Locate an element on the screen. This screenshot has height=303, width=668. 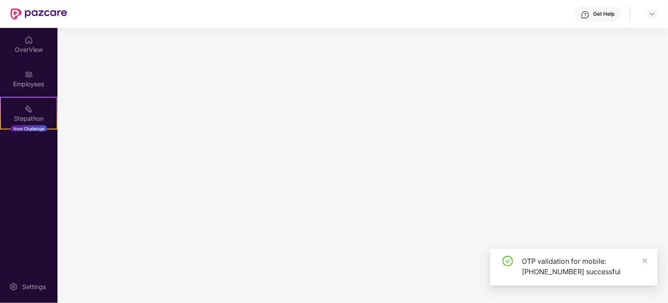
div: Stepathon is located at coordinates (29, 119).